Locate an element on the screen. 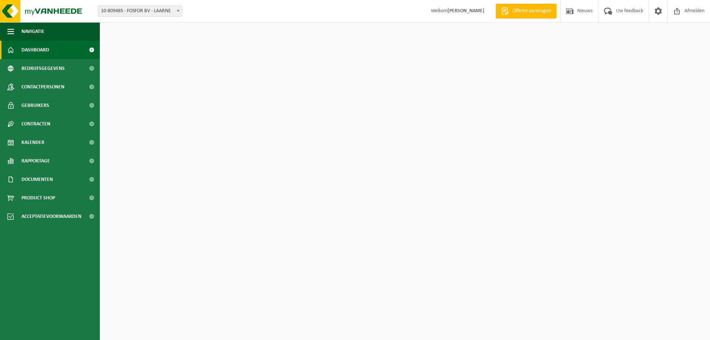 The height and width of the screenshot is (340, 710). span: Kalender is located at coordinates (33, 142).